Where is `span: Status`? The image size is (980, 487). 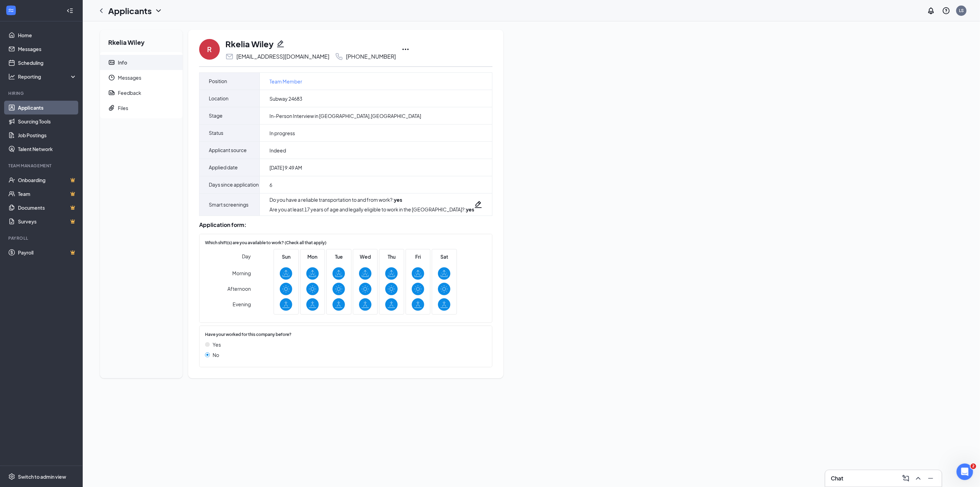 span: Status is located at coordinates (216, 132).